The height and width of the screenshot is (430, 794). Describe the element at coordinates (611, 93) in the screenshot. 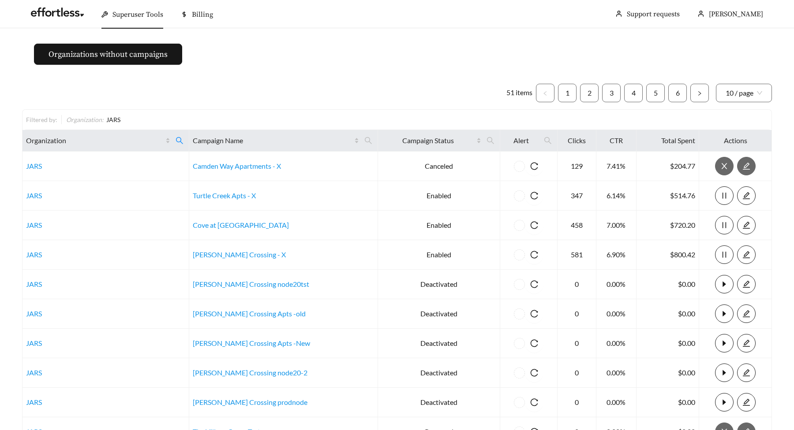

I see `a: 3` at that location.